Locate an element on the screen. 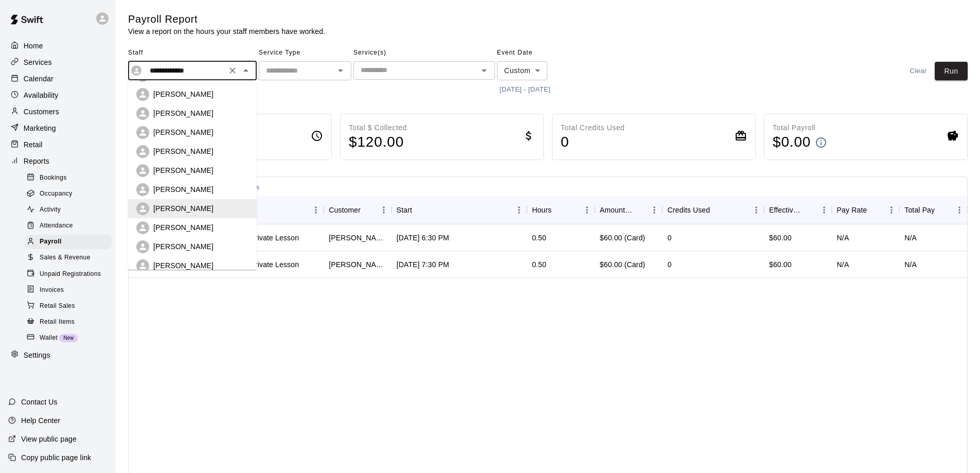  div: Sales & Revenue is located at coordinates (68, 258).